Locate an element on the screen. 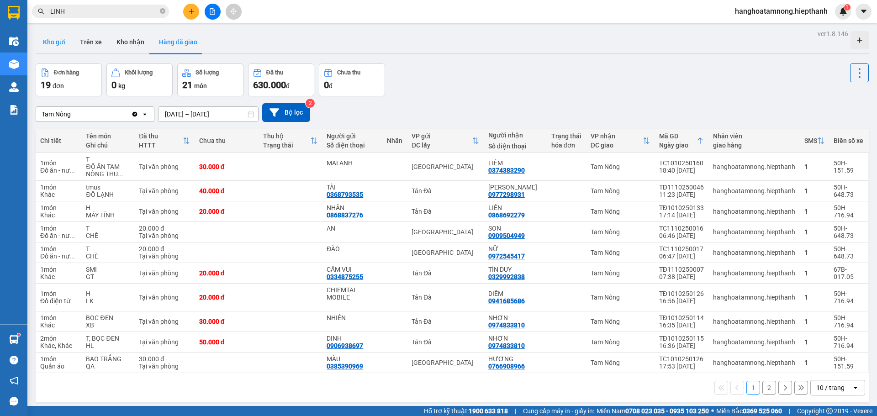  th: Toggle SortBy is located at coordinates (681, 141).